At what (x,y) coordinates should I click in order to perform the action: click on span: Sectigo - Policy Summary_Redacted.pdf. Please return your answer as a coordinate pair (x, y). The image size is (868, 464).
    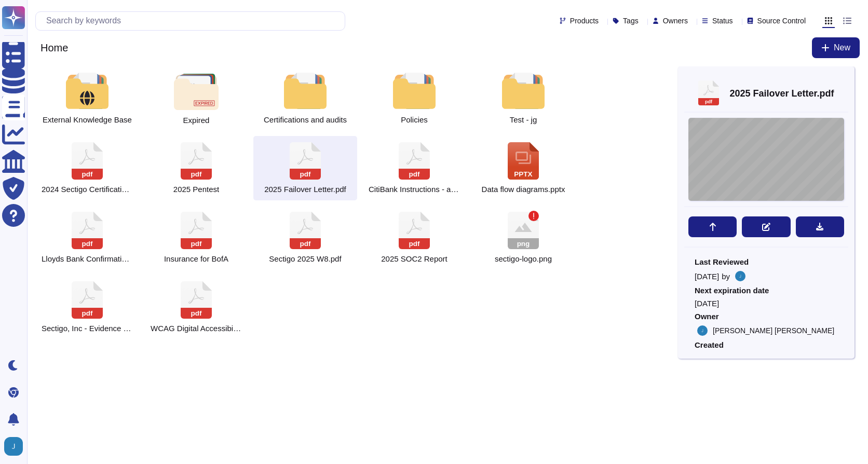
    Looking at the image, I should click on (197, 259).